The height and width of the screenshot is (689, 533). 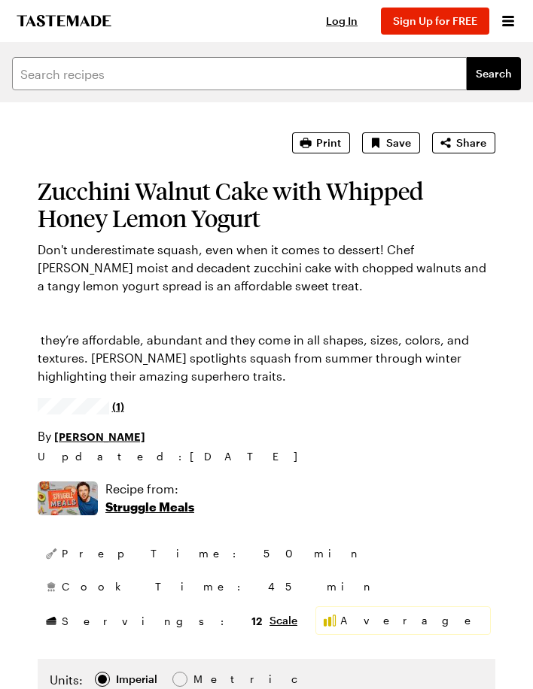 What do you see at coordinates (212, 554) in the screenshot?
I see `span: Prep Time: 50 min` at bounding box center [212, 554].